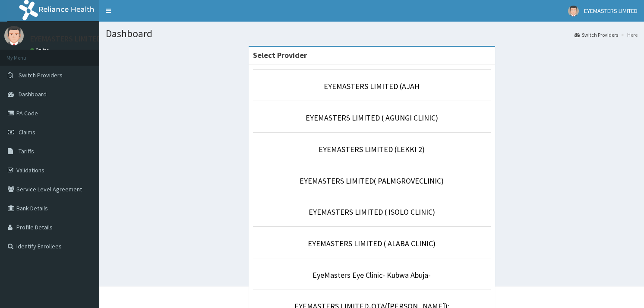  Describe the element at coordinates (27, 151) in the screenshot. I see `span: Tariffs` at that location.